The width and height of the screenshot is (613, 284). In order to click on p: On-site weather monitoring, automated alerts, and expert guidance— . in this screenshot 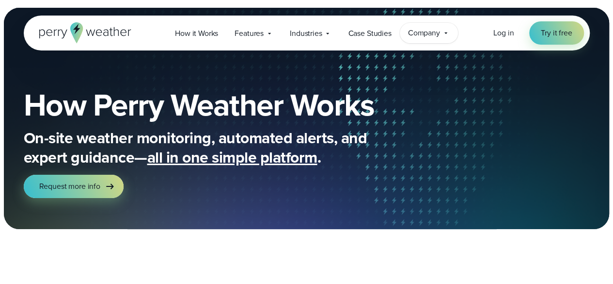, I will do `click(218, 147)`.